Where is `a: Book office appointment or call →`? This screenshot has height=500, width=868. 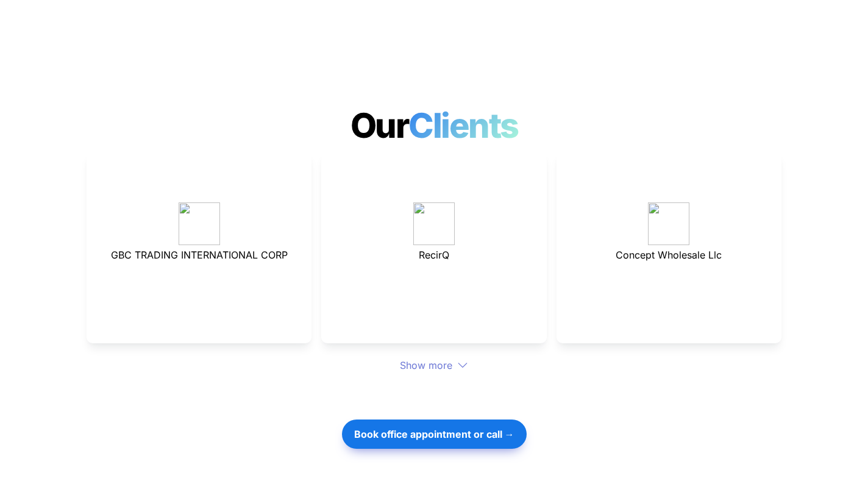
a: Book office appointment or call → is located at coordinates (434, 434).